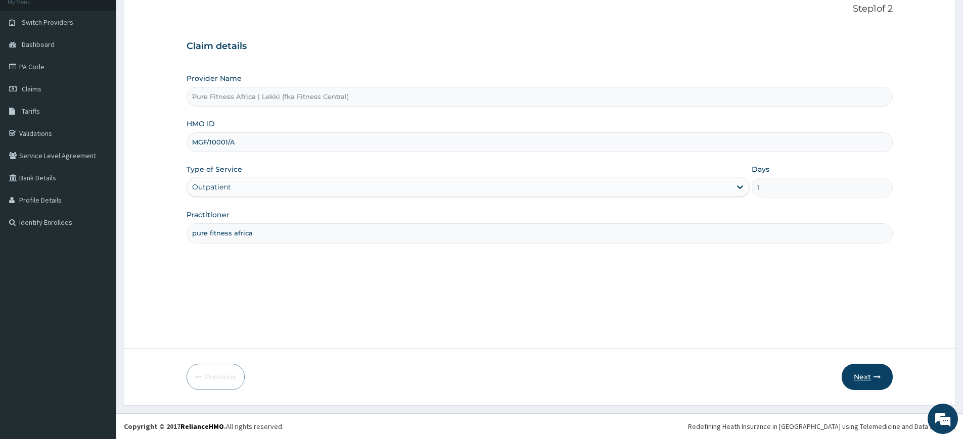 Image resolution: width=963 pixels, height=439 pixels. What do you see at coordinates (867, 377) in the screenshot?
I see `button: Next` at bounding box center [867, 377].